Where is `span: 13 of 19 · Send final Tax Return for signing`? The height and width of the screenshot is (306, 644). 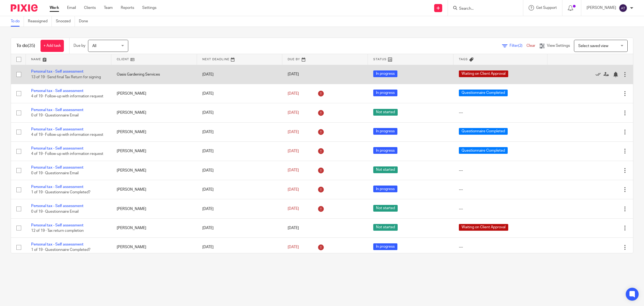 span: 13 of 19 · Send final Tax Return for signing is located at coordinates (66, 77).